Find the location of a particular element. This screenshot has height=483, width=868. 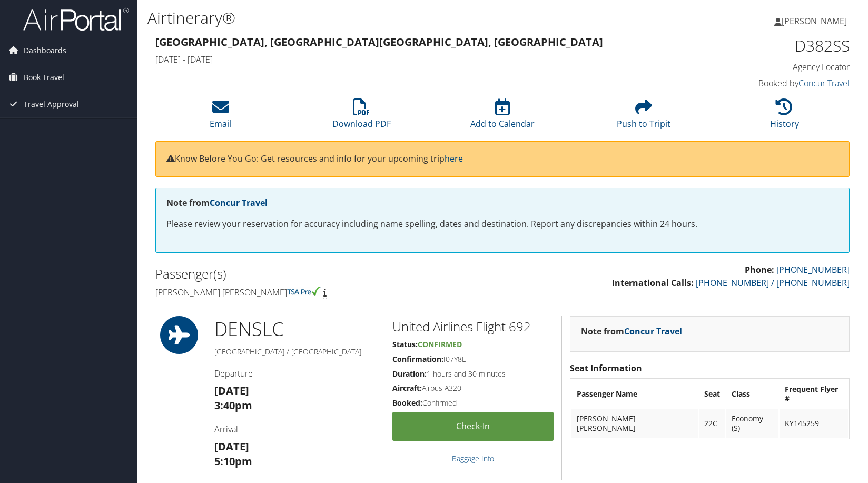

h1: DEN SLC is located at coordinates (295, 329).